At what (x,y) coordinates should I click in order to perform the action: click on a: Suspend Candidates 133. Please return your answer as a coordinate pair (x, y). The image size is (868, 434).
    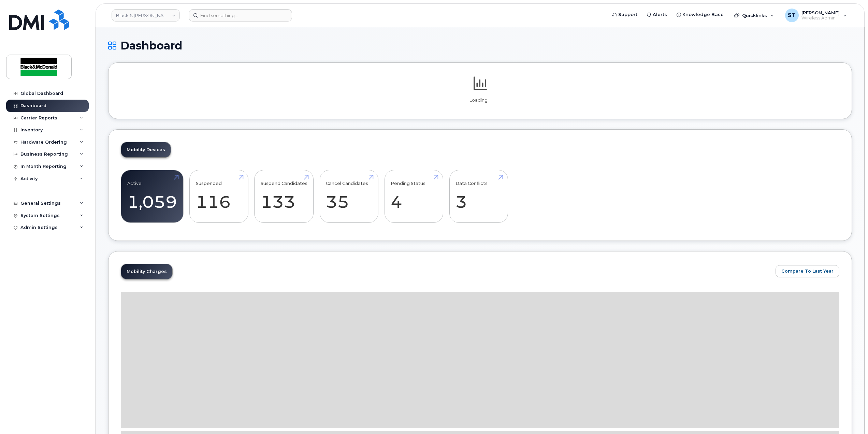
    Looking at the image, I should click on (284, 196).